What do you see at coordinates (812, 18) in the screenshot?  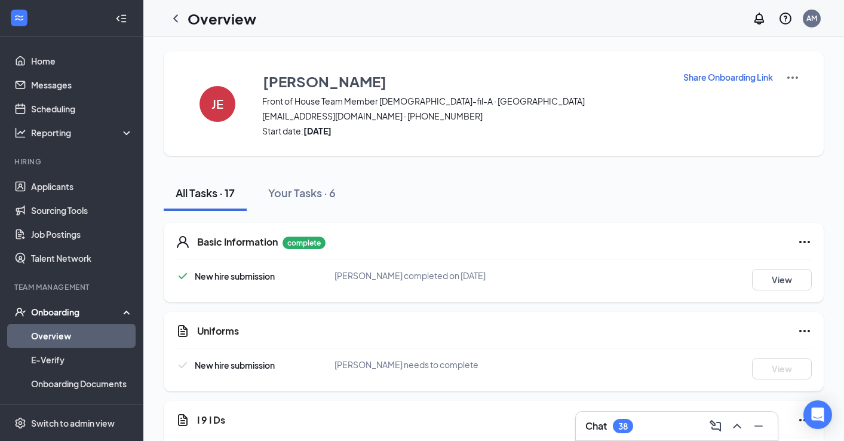 I see `div: AM` at bounding box center [812, 18].